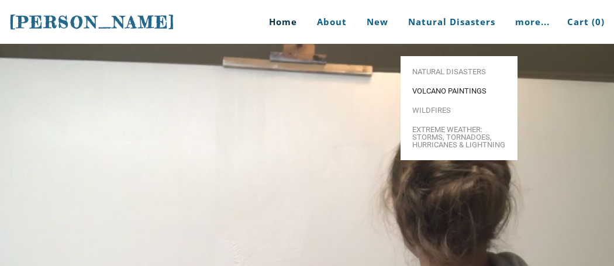 This screenshot has width=614, height=266. What do you see at coordinates (598, 22) in the screenshot?
I see `span: 0` at bounding box center [598, 22].